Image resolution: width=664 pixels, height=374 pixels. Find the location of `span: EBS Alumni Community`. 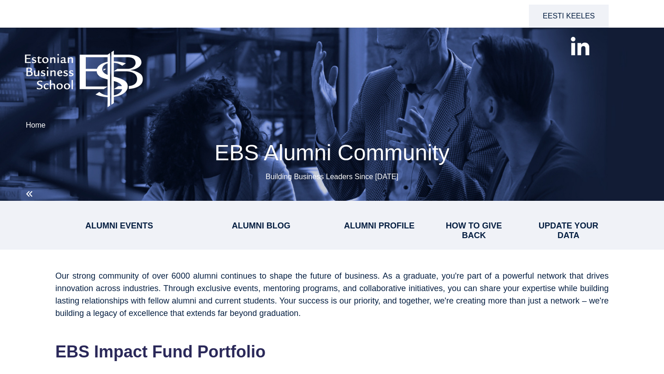

span: EBS Alumni Community is located at coordinates (332, 153).